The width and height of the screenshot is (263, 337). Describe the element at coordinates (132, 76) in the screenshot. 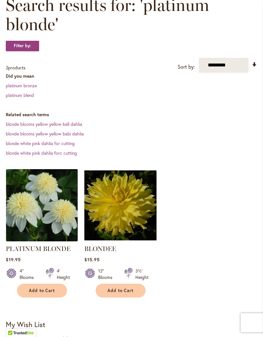

I see `dt: Did you mean` at that location.